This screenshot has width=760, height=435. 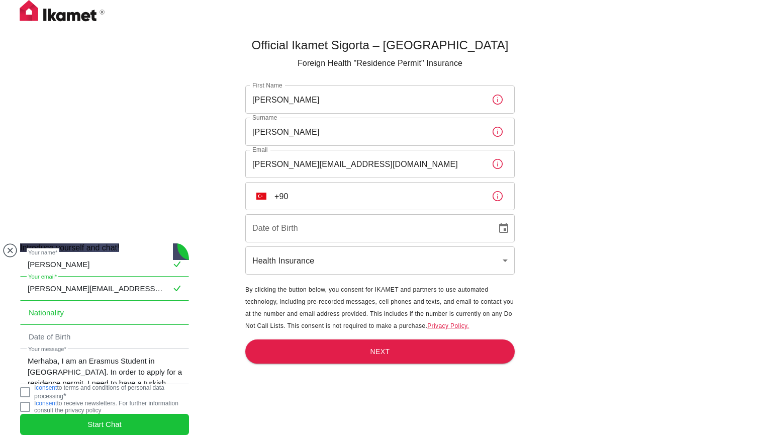 What do you see at coordinates (260, 149) in the screenshot?
I see `label: Email` at bounding box center [260, 149].